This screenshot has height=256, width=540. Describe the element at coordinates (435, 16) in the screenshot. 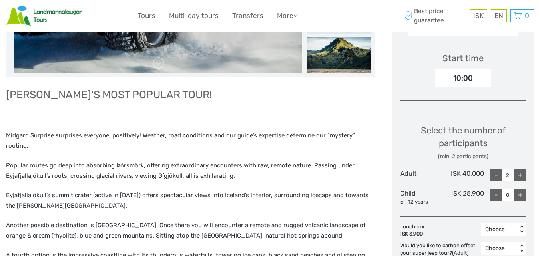

I see `span: Best price guarantee` at that location.